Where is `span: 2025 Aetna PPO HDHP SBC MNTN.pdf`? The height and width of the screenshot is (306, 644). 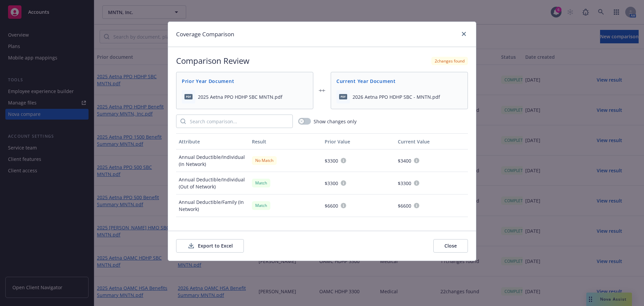
span: 2025 Aetna PPO HDHP SBC MNTN.pdf is located at coordinates (240, 97).